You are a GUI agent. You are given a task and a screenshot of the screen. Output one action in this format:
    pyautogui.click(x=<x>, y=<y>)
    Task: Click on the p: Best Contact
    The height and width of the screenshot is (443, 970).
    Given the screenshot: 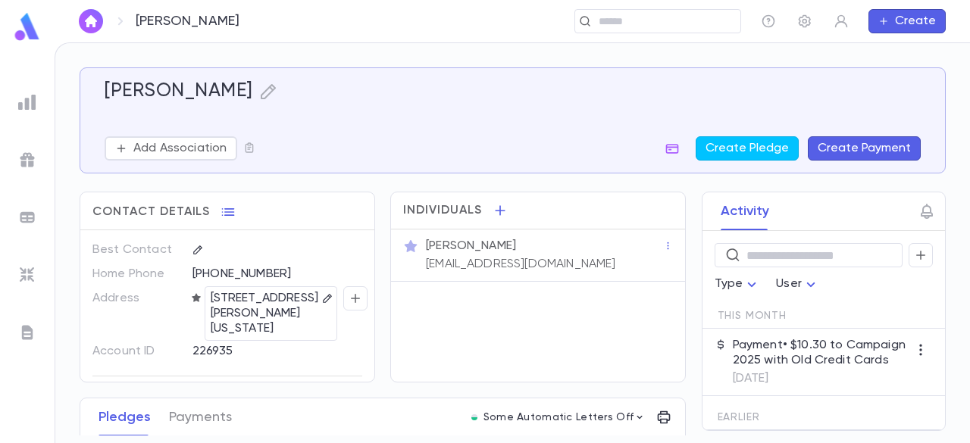 What is the action you would take?
    pyautogui.click(x=136, y=250)
    